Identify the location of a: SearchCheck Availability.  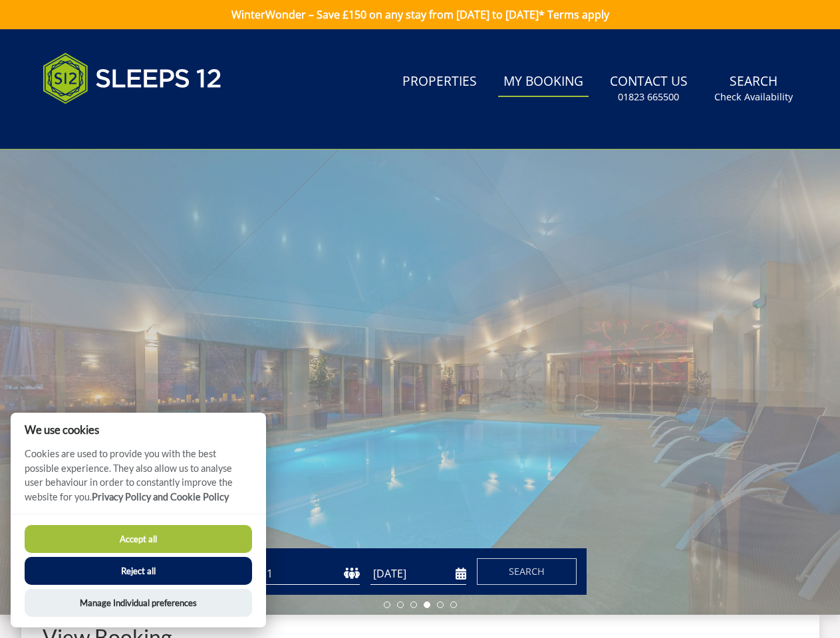
(753, 88).